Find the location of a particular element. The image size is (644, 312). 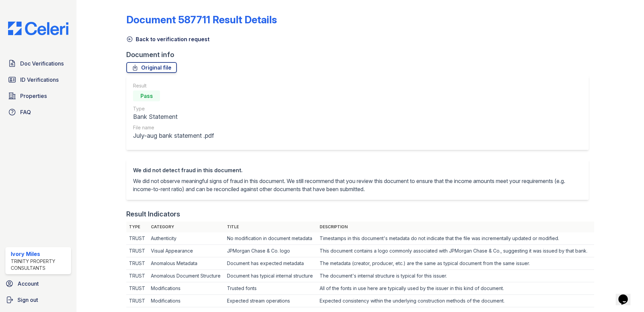

th: Description is located at coordinates (455, 226).